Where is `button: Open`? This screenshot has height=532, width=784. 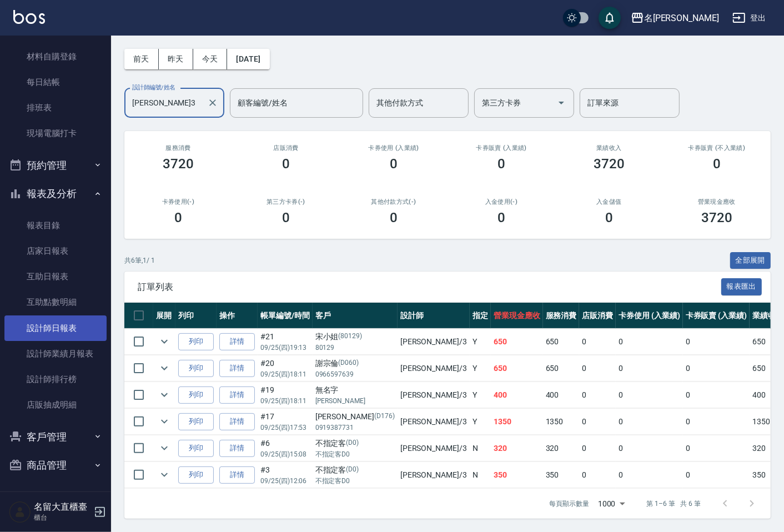 button: Open is located at coordinates (561, 103).